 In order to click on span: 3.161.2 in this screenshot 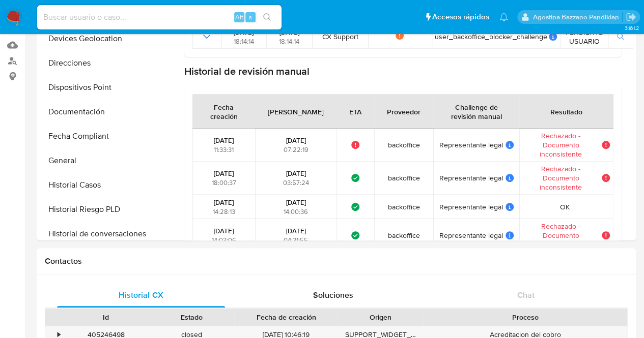, I will do `click(631, 28)`.